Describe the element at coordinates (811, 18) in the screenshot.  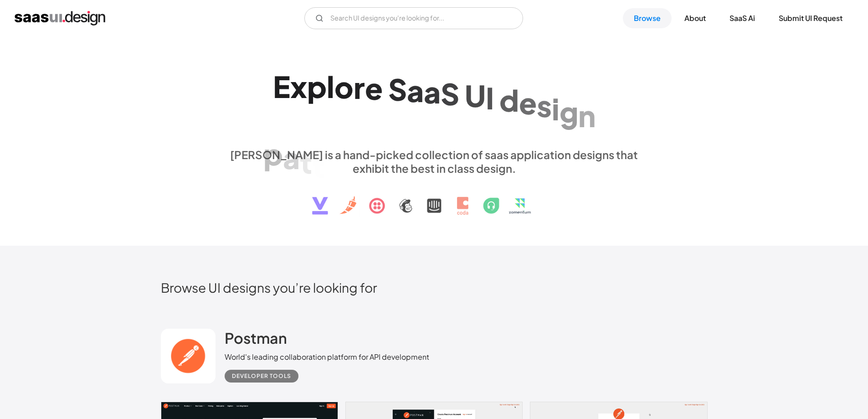
I see `a: Submit UI Request` at that location.